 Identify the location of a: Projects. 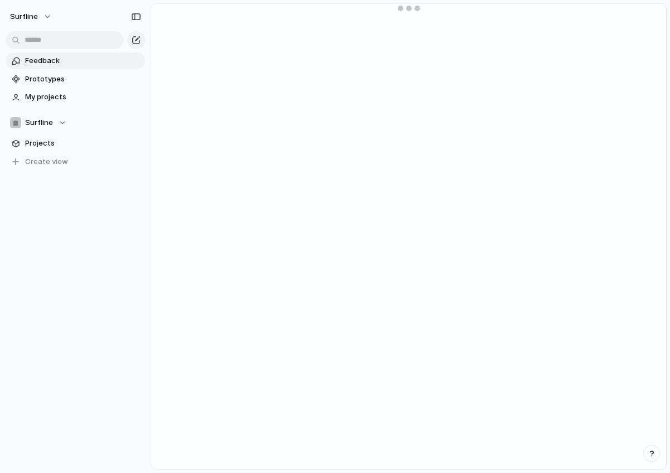
(75, 143).